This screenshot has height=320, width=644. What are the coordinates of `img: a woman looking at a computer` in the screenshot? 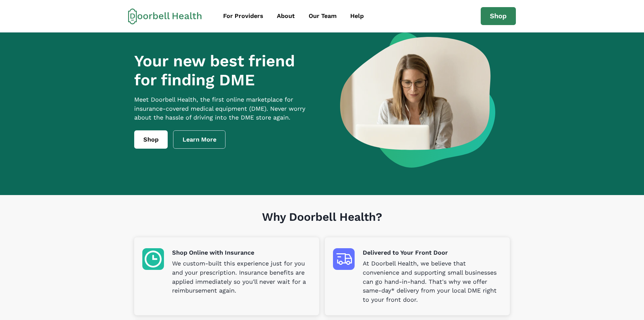 It's located at (418, 100).